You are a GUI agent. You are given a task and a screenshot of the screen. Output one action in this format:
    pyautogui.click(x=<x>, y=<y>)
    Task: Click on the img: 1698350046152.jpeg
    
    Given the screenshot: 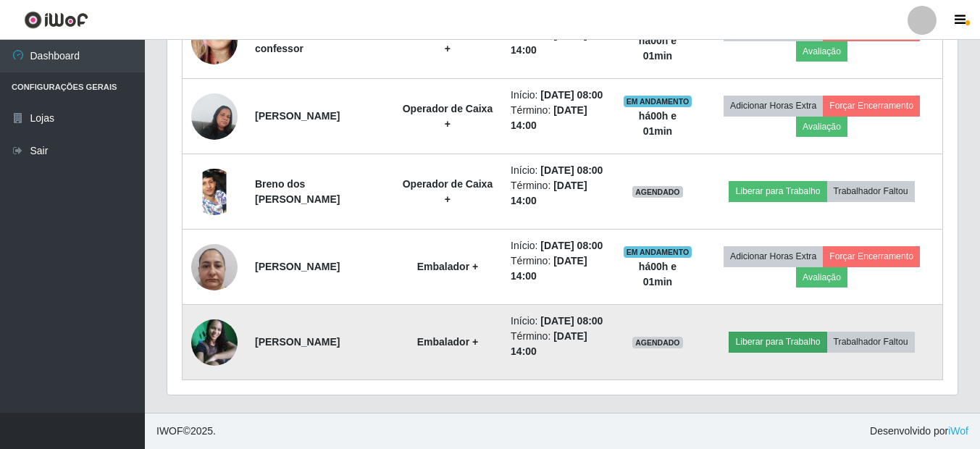 What is the action you would take?
    pyautogui.click(x=215, y=267)
    